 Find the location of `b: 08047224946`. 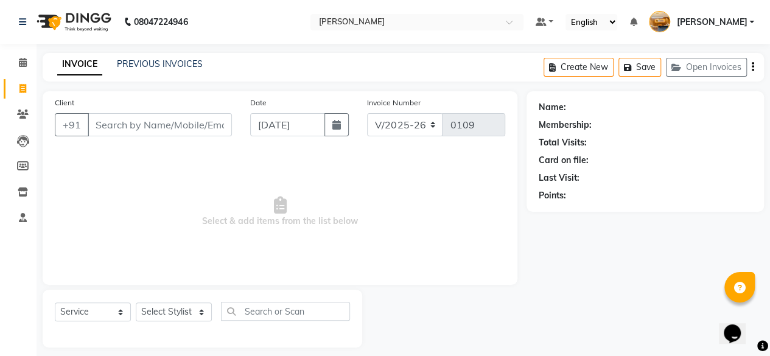

b: 08047224946 is located at coordinates (161, 22).